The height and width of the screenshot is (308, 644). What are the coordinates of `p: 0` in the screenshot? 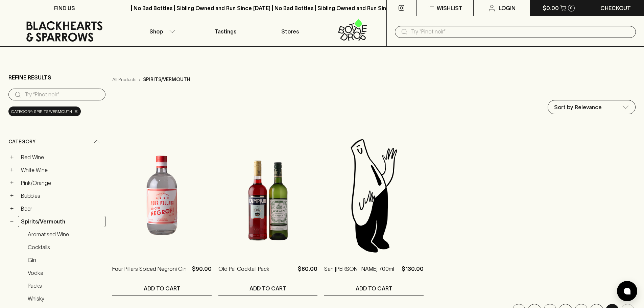 It's located at (572, 8).